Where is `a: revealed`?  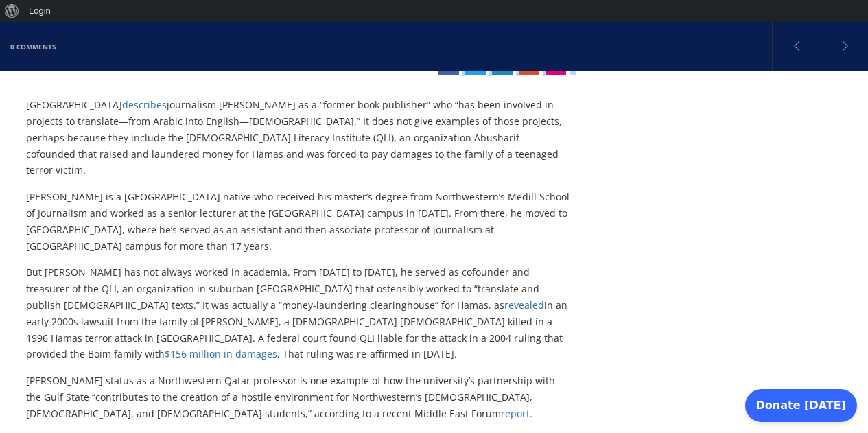 a: revealed is located at coordinates (524, 304).